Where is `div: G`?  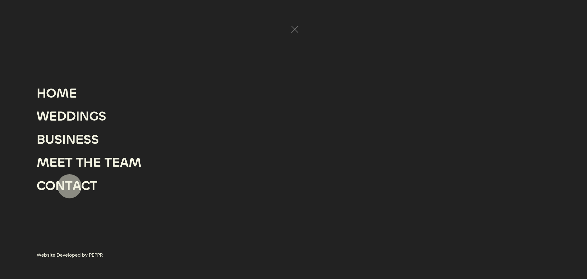
div: G is located at coordinates (94, 116).